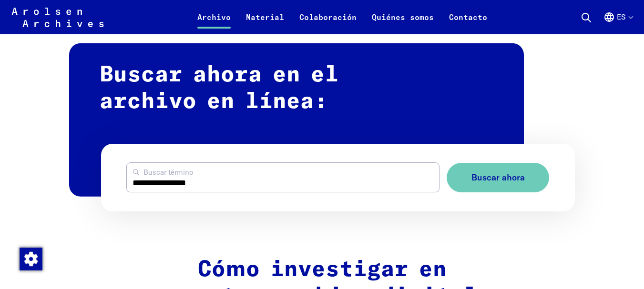 The image size is (644, 289). What do you see at coordinates (30, 259) in the screenshot?
I see `div: Modificar el consentimiento` at bounding box center [30, 259].